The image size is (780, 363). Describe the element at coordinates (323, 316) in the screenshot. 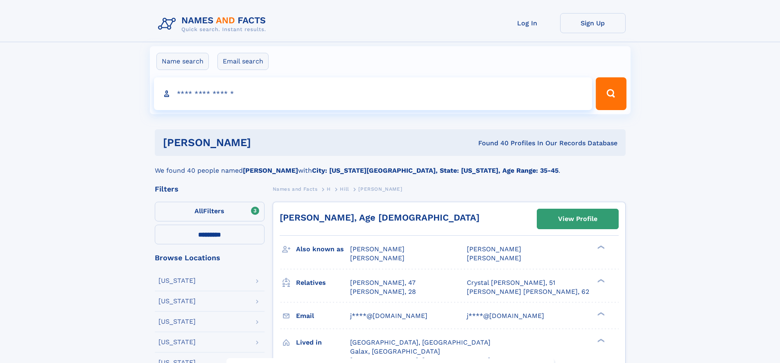

I see `h3: Email` at that location.